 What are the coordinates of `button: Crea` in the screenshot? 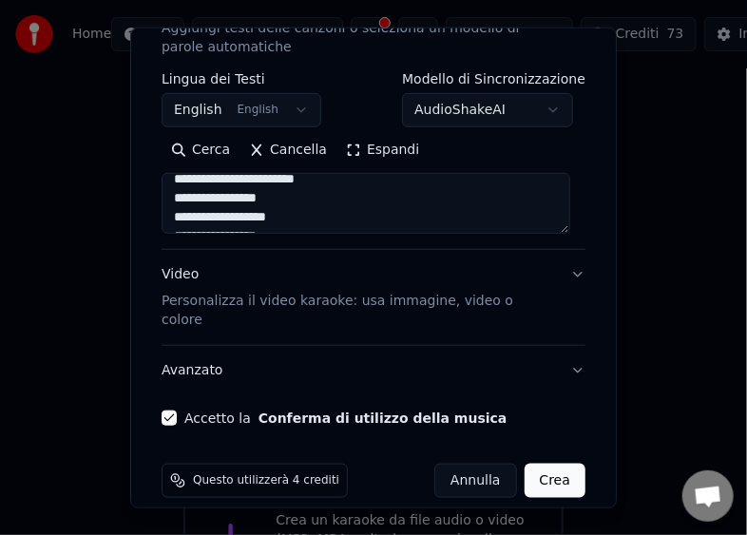 It's located at (555, 481).